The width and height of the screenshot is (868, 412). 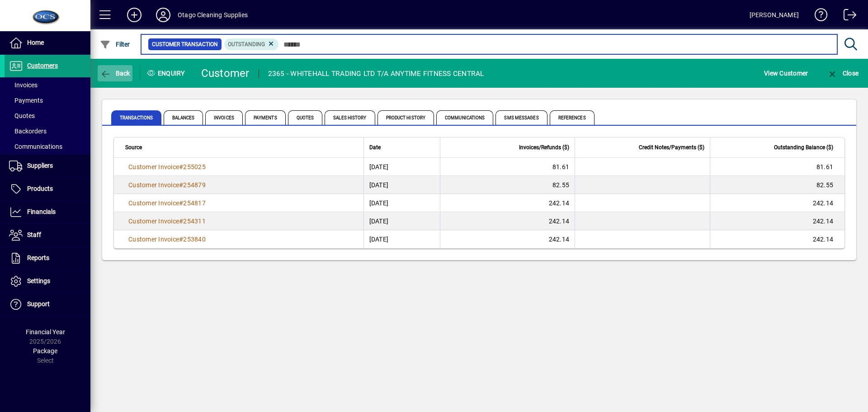 What do you see at coordinates (134, 15) in the screenshot?
I see `button: Add` at bounding box center [134, 15].